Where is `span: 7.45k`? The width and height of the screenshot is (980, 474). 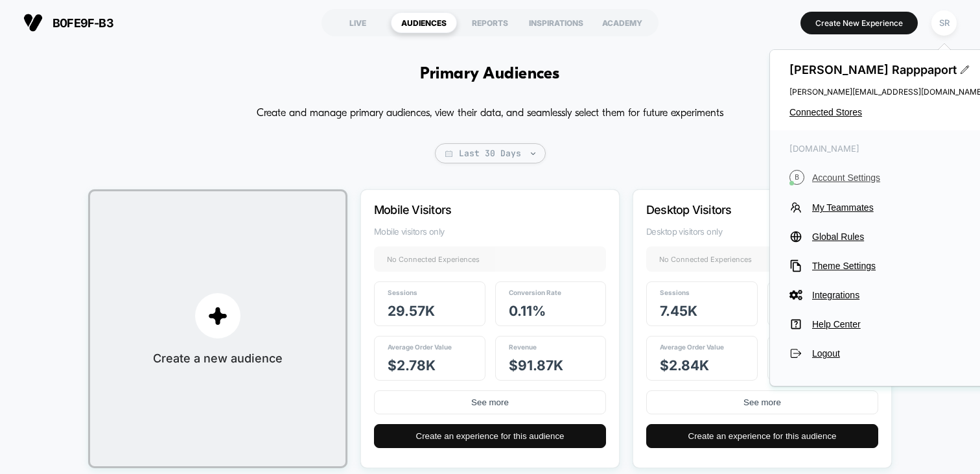 span: 7.45k is located at coordinates (678, 310).